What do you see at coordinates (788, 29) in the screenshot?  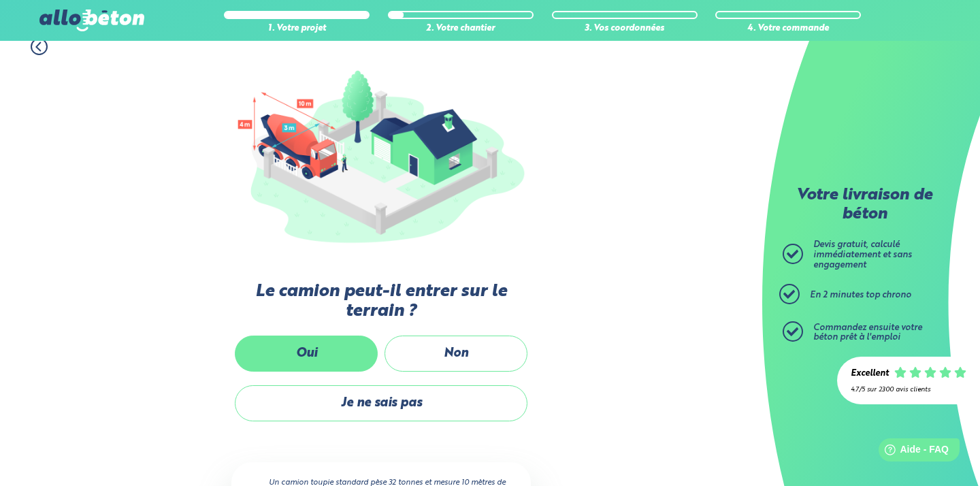 I see `div: 4. Votre commande` at bounding box center [788, 29].